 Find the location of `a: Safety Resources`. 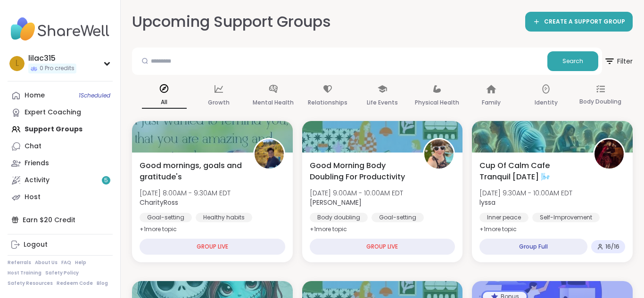

a: Safety Resources is located at coordinates (30, 284).